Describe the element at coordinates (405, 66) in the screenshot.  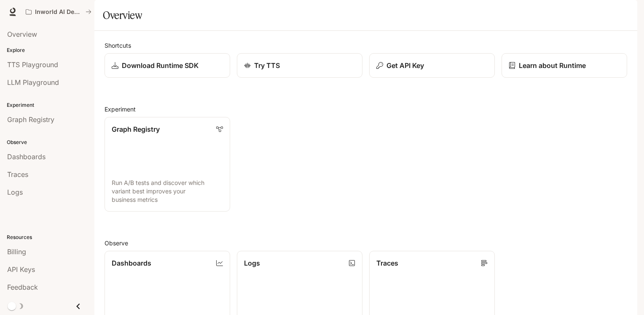
I see `p: Get API Key` at that location.